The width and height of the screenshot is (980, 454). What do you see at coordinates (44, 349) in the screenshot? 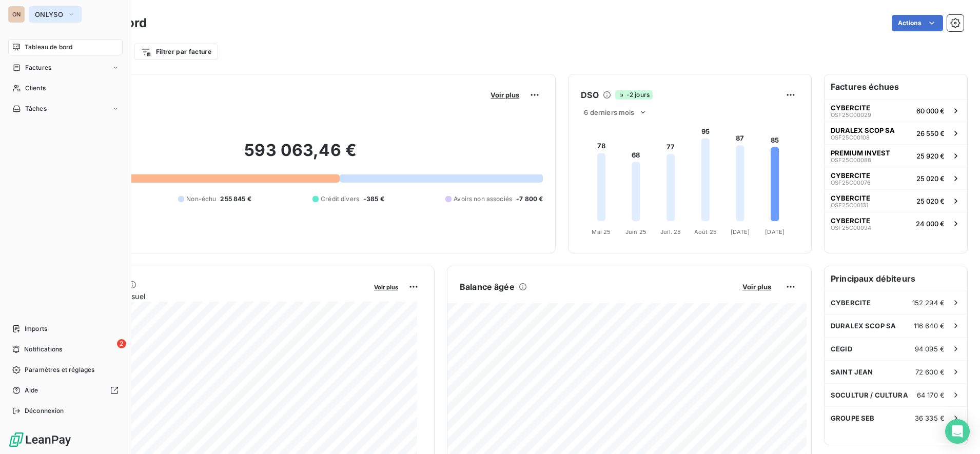
I see `span: Notifications` at bounding box center [44, 349].